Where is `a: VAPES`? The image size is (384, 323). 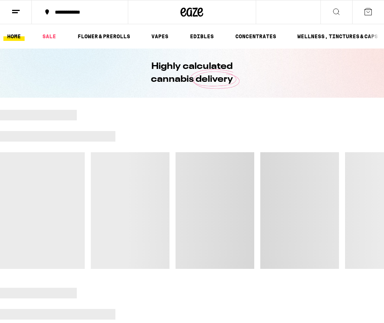 a: VAPES is located at coordinates (160, 36).